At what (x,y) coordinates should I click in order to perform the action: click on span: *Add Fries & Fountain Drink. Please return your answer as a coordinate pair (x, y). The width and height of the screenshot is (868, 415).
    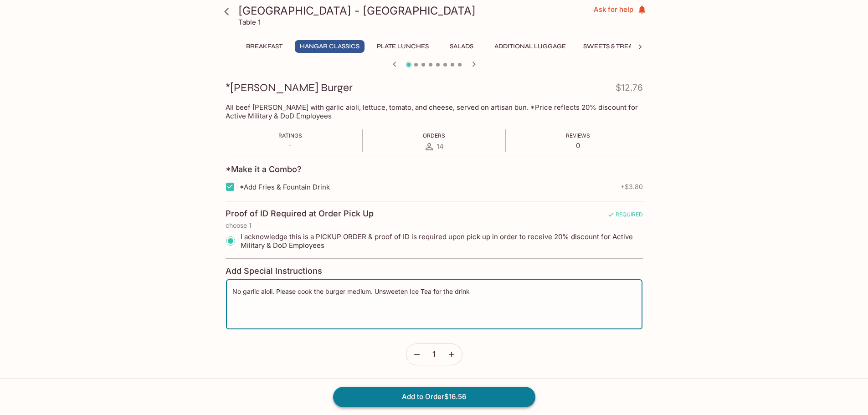
    Looking at the image, I should click on (285, 187).